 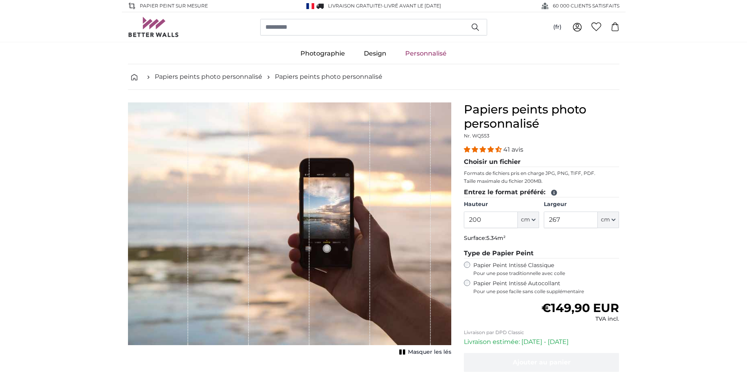 I want to click on img: France, so click(x=310, y=6).